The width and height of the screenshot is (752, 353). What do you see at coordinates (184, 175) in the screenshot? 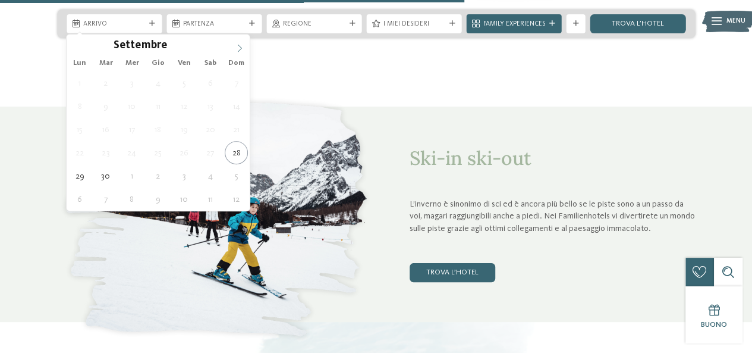
I see `span: Ottobre 3, 2025` at bounding box center [184, 175].